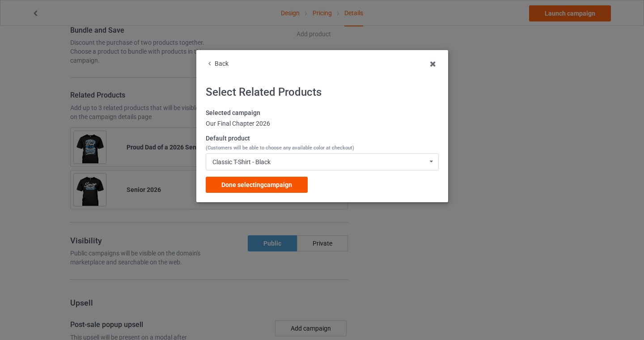 This screenshot has height=340, width=644. Describe the element at coordinates (257, 185) in the screenshot. I see `span: Done selecting campaign` at that location.